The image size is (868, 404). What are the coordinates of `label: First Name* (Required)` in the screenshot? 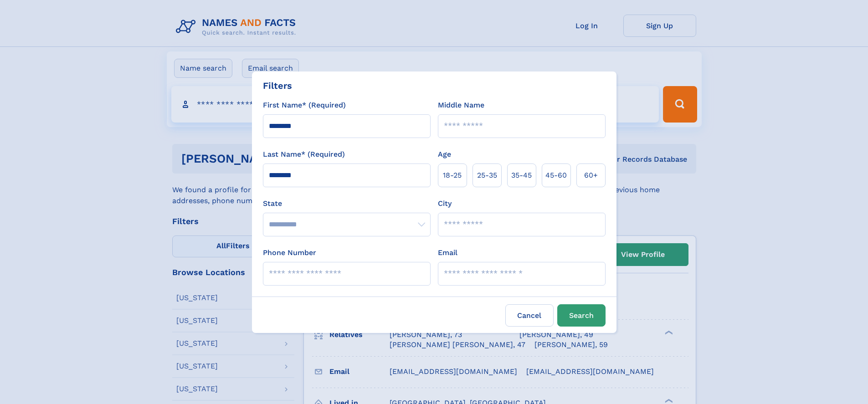 It's located at (304, 105).